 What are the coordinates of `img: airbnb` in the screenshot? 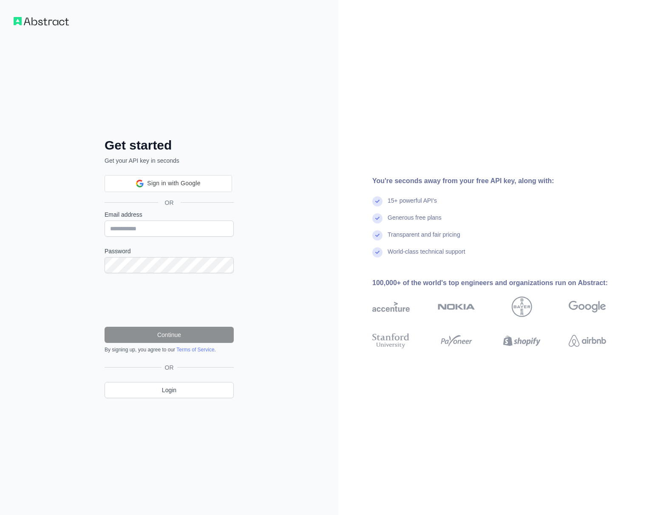 It's located at (588, 341).